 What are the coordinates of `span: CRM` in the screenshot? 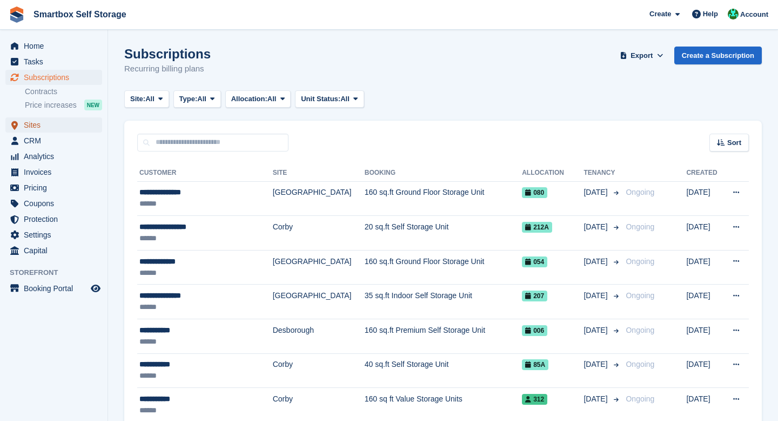 It's located at (56, 141).